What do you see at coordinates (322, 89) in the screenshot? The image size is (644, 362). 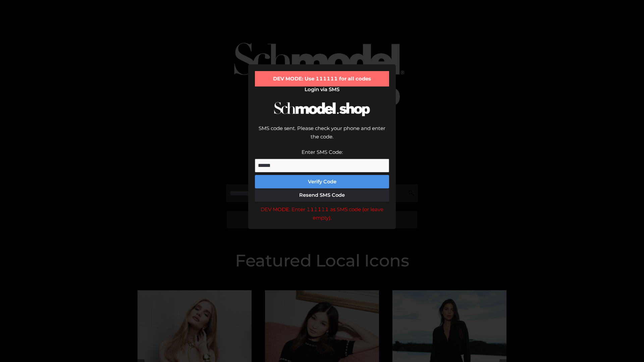 I see `h2: Login via SMS` at bounding box center [322, 89].